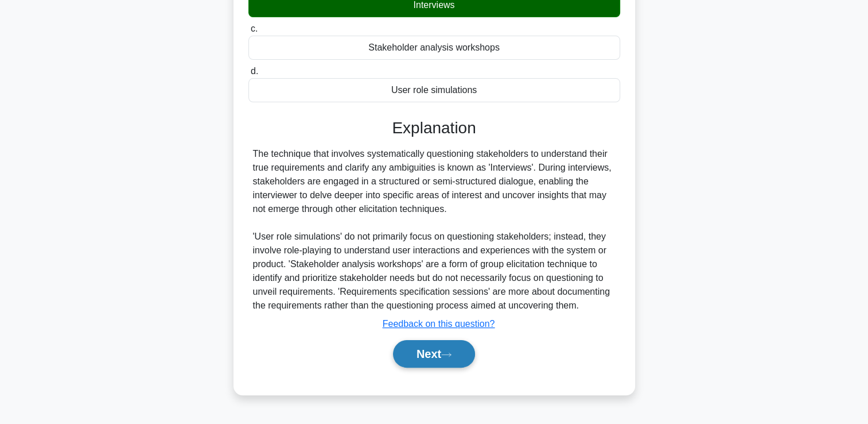 This screenshot has width=868, height=424. What do you see at coordinates (254, 70) in the screenshot?
I see `span: d.` at bounding box center [254, 70].